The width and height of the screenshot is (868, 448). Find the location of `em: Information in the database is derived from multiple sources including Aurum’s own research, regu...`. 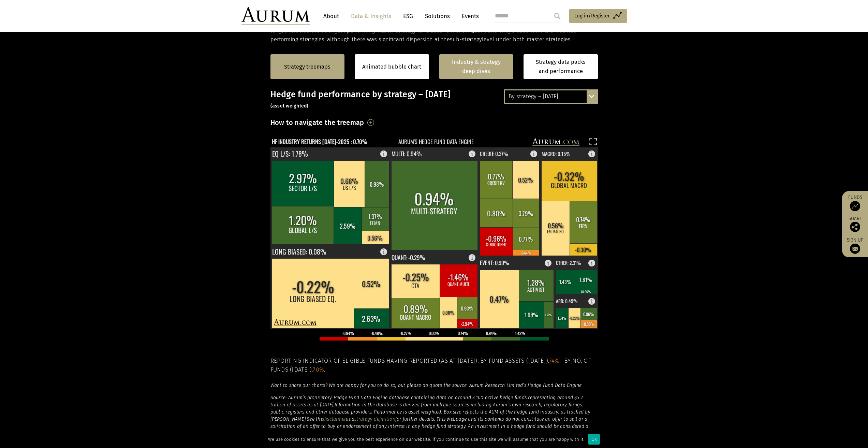

em: Information in the database is derived from multiple sources including Aurum’s own research, regu... is located at coordinates (431, 411).